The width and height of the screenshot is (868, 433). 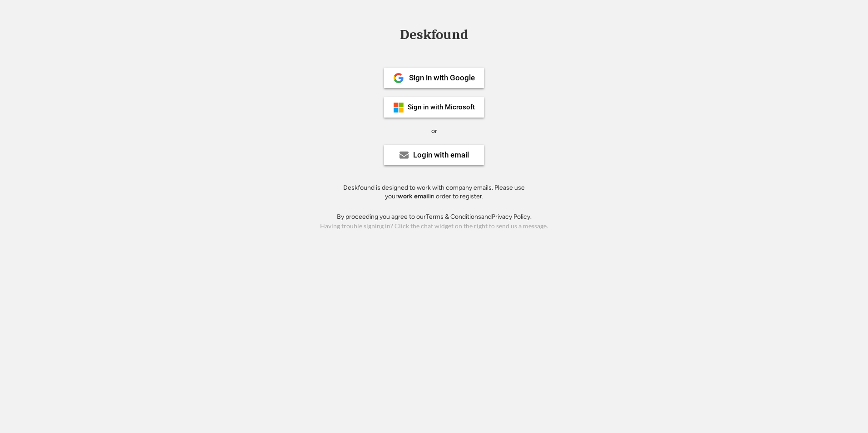 What do you see at coordinates (434, 217) in the screenshot?
I see `div: By proceeding you agree to our and` at bounding box center [434, 217].